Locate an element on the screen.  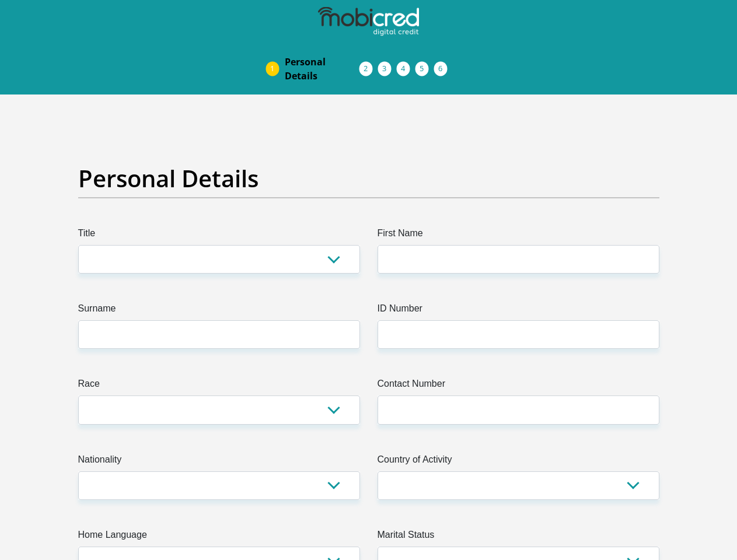
label: Marital Status is located at coordinates (518, 537).